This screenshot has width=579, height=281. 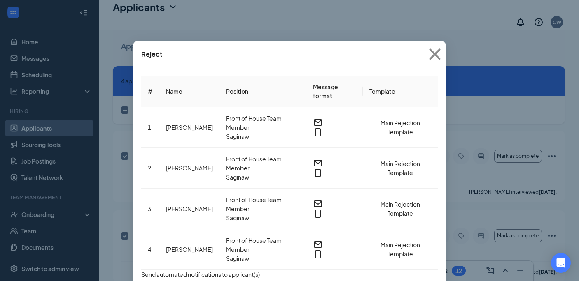 I want to click on span: 2, so click(x=149, y=168).